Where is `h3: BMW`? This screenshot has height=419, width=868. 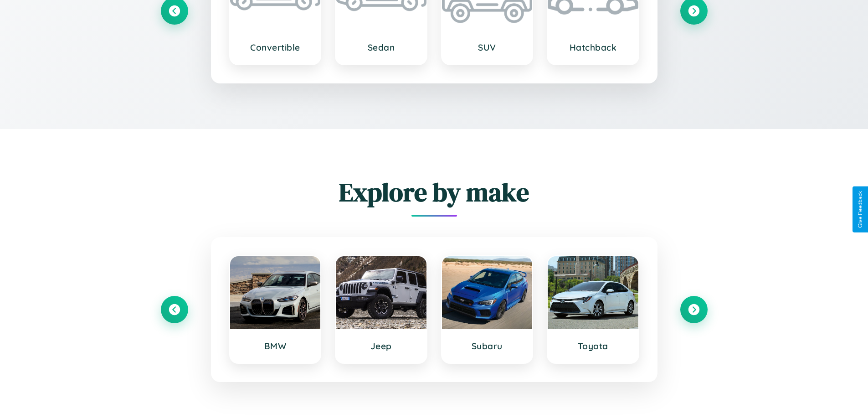
h3: BMW is located at coordinates (275, 346).